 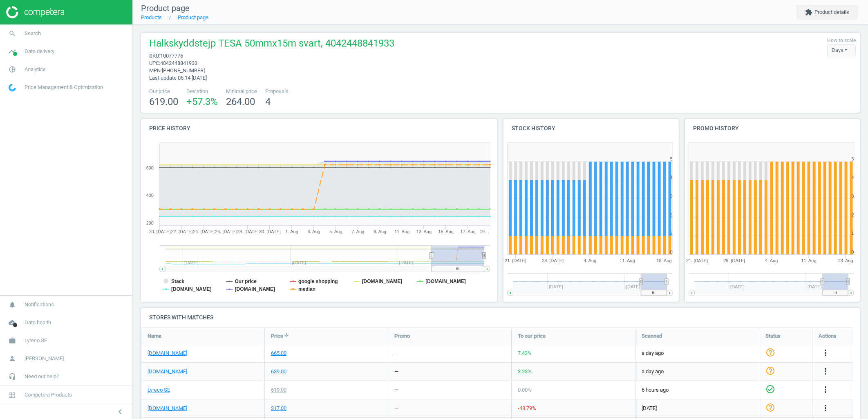 I want to click on span: Notifications, so click(x=39, y=305).